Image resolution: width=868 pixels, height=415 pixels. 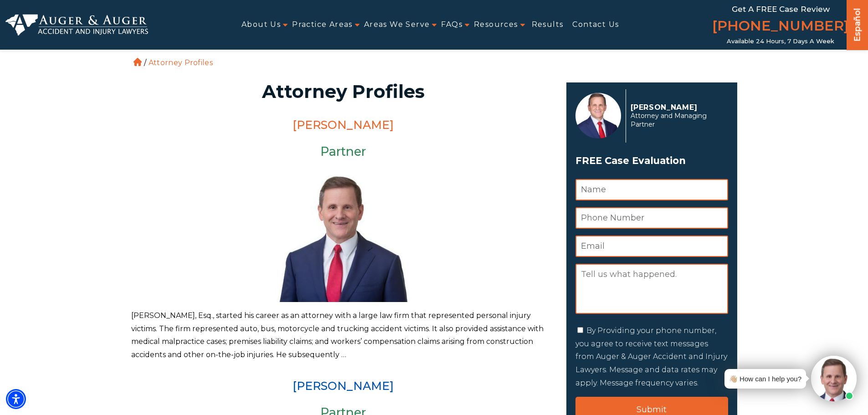 What do you see at coordinates (651, 357) in the screenshot?
I see `label: By Providing your phone number, you agree to receive text messages from Auger & Auger Accident an...` at bounding box center [651, 357].